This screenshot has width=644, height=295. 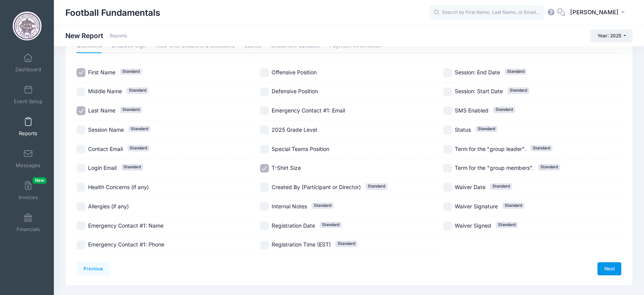 What do you see at coordinates (265, 187) in the screenshot?
I see `input: Created By (Participant or Director)Standard` at bounding box center [265, 187].